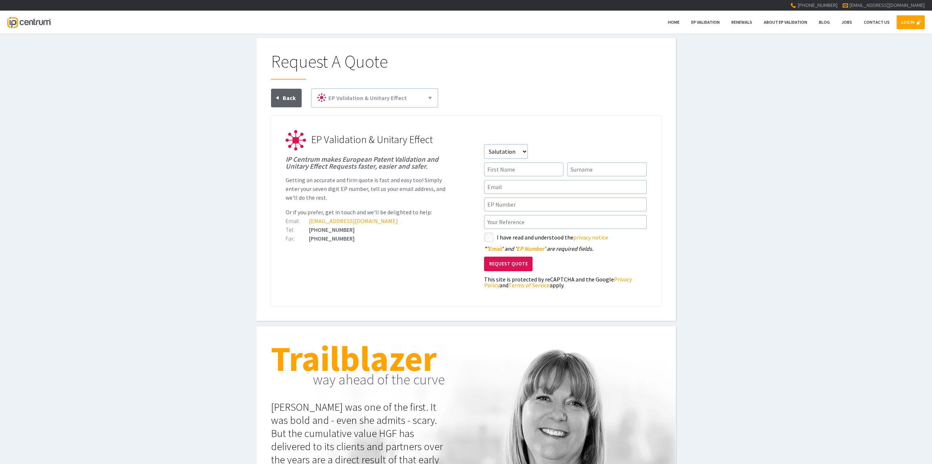  I want to click on a: Privacy Policy, so click(558, 282).